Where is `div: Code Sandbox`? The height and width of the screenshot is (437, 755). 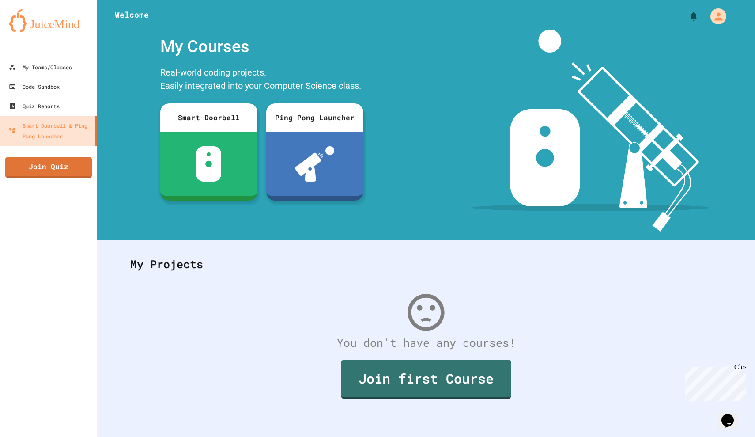 div: Code Sandbox is located at coordinates (34, 87).